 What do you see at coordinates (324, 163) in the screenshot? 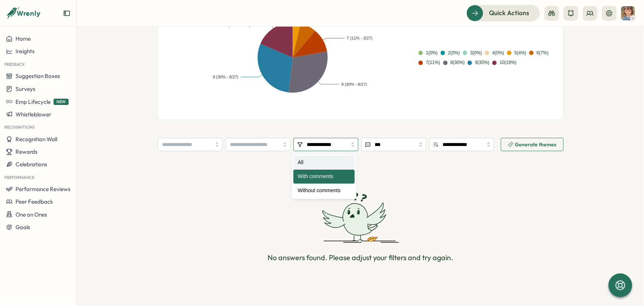
I see `div: All` at bounding box center [324, 163].